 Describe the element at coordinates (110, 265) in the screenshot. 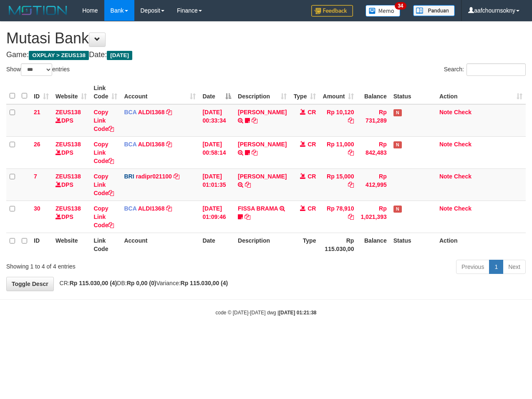

I see `div: Showing 1 to 4 of 4 entries` at that location.